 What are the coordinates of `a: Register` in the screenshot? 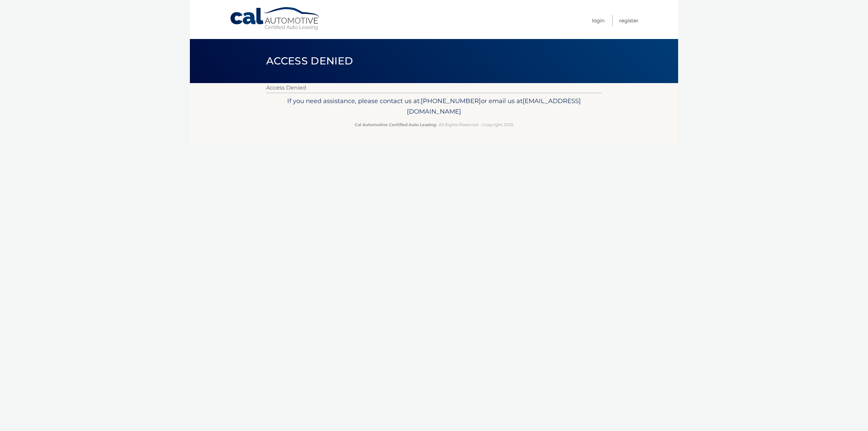 It's located at (629, 21).